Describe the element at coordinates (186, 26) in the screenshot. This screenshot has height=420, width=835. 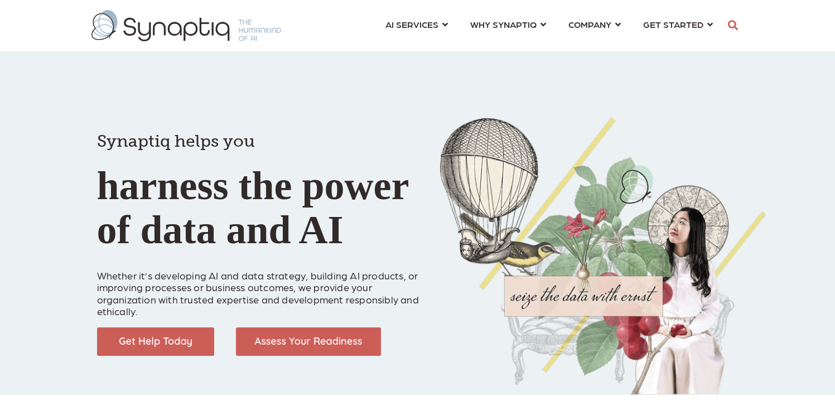
I see `a: synaptiq logo-1` at that location.